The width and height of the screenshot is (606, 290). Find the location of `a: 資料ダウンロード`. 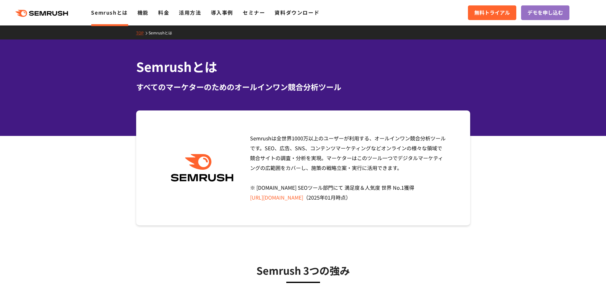

a: 資料ダウンロード is located at coordinates (297, 12).